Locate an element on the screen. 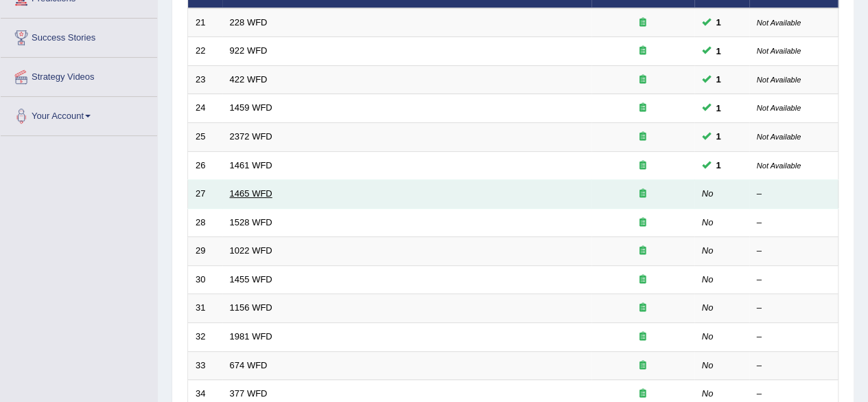 This screenshot has height=402, width=868. td: 24 is located at coordinates (205, 109).